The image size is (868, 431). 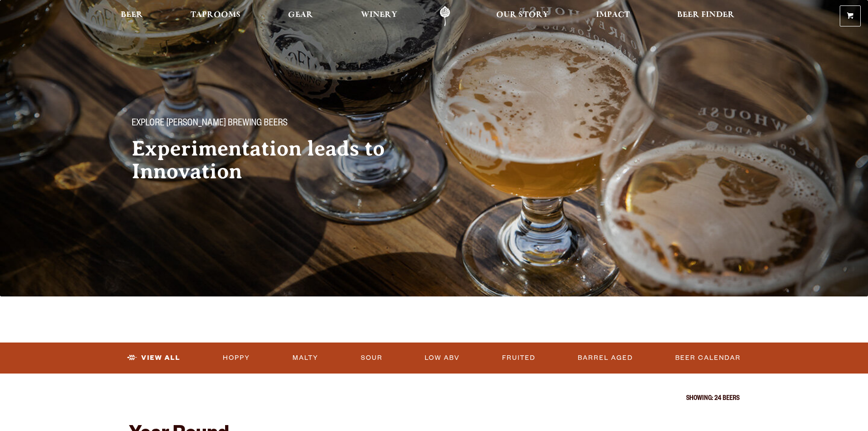 What do you see at coordinates (434, 399) in the screenshot?
I see `p: Showing: 24 Beers` at bounding box center [434, 399].